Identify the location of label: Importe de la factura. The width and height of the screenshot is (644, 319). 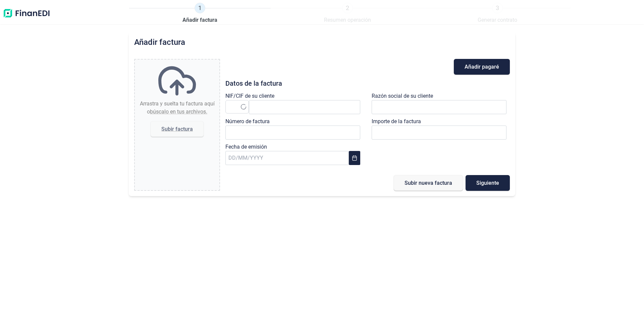
(396, 122).